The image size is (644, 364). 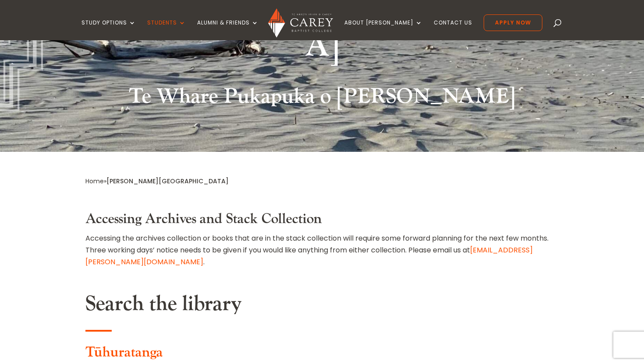 I want to click on a: Alumni & Friends, so click(x=228, y=30).